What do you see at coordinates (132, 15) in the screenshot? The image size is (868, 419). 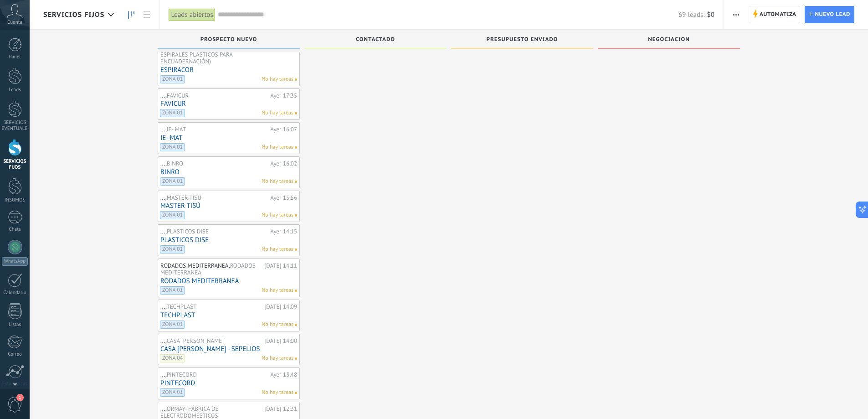 I see `a: Leads` at bounding box center [132, 15].